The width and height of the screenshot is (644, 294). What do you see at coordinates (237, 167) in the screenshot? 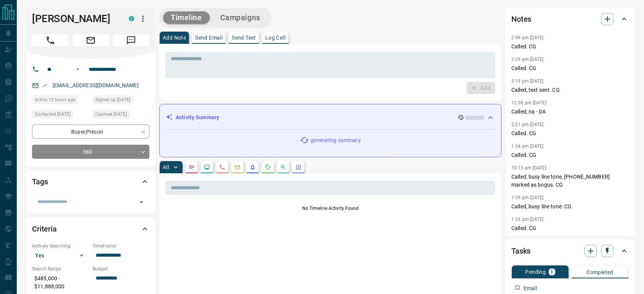
I see `svg: Emails` at bounding box center [237, 167].